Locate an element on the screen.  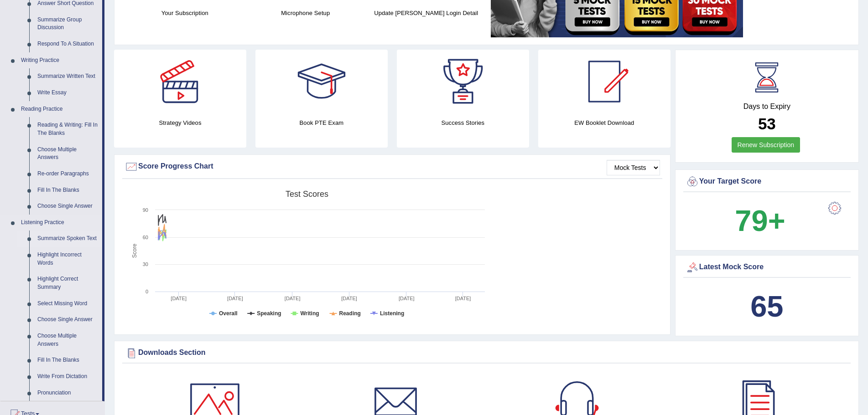
a: Summarize Written Text is located at coordinates (67, 77).